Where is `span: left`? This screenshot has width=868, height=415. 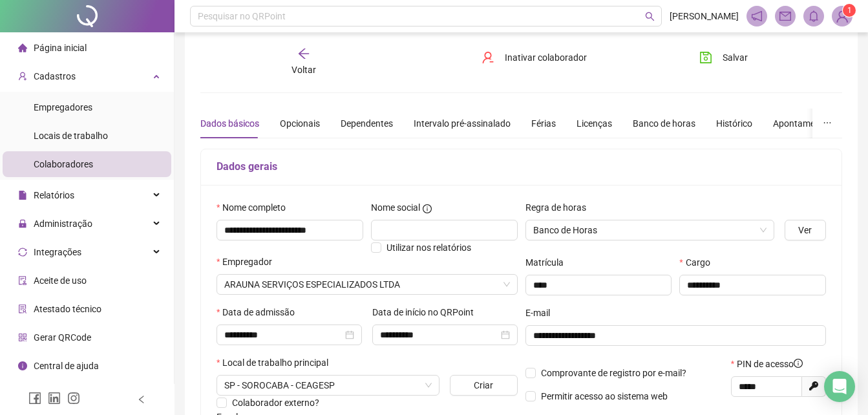
span: left is located at coordinates (141, 400).